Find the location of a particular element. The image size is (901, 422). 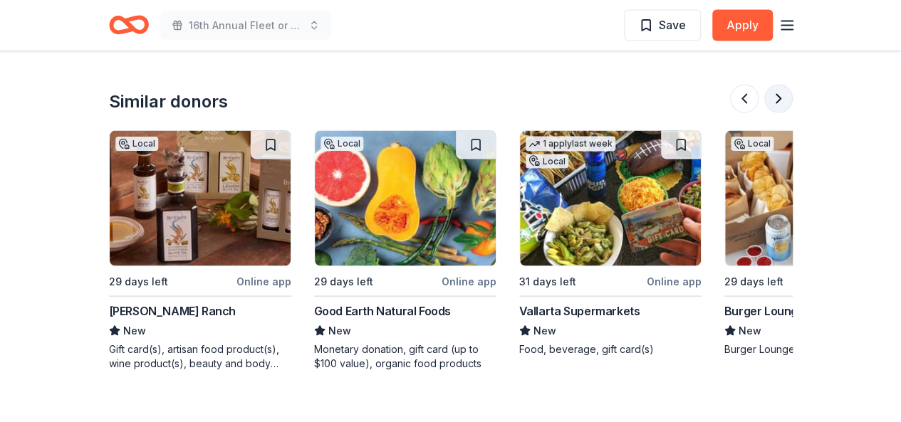

span: 16th Annual Fleet or Flight is located at coordinates (246, 26).